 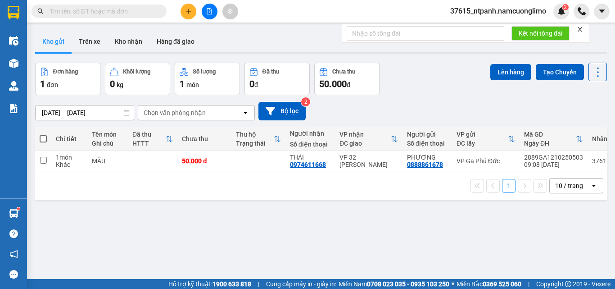 I want to click on span: question-circle, so click(x=14, y=233).